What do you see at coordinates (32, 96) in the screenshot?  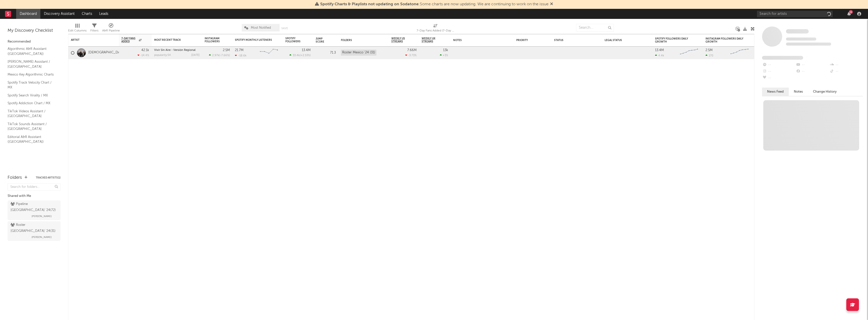 I see `a: Spotify Search Virality / MX` at bounding box center [32, 96].